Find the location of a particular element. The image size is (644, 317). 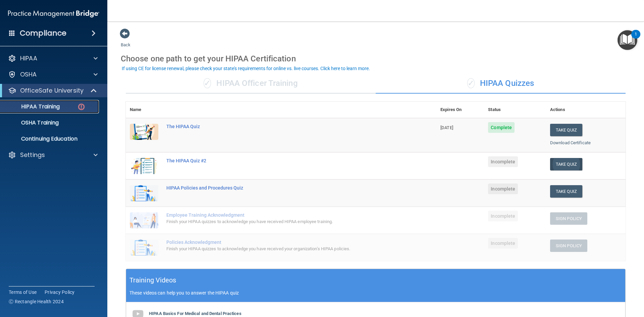

div: The HIPAA Quiz #2 is located at coordinates (284, 161).